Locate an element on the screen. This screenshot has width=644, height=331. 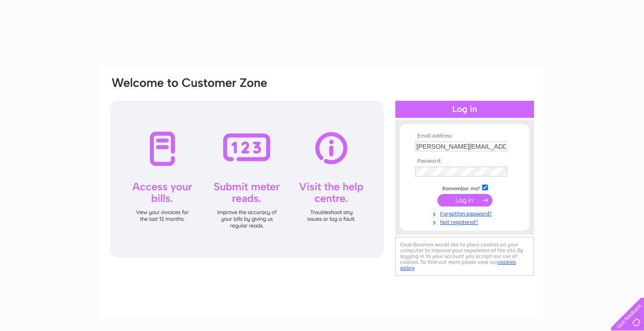
div: Clear Business would like to place cookies on your computer to improve your experience of the sit... is located at coordinates (465, 256).